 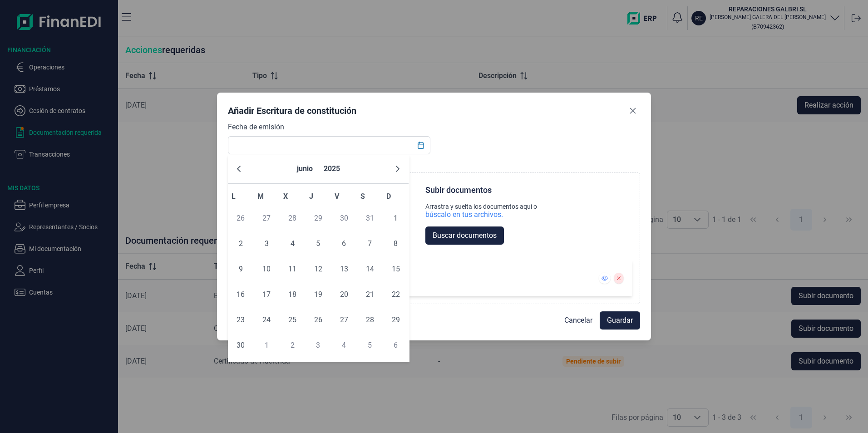 What do you see at coordinates (292, 295) in the screenshot?
I see `span: 18` at bounding box center [292, 295].